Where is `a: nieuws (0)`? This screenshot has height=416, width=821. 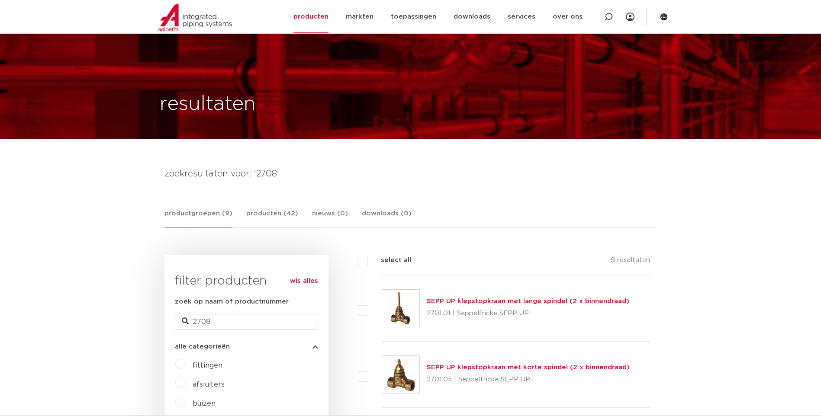 a: nieuws (0) is located at coordinates (330, 218).